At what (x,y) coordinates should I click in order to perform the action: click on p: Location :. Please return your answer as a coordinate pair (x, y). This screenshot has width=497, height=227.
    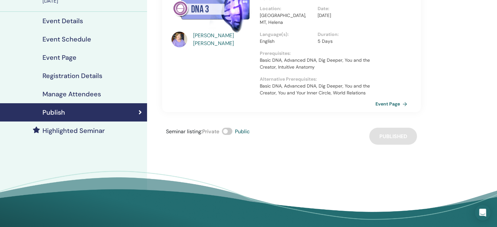
    Looking at the image, I should click on (286, 8).